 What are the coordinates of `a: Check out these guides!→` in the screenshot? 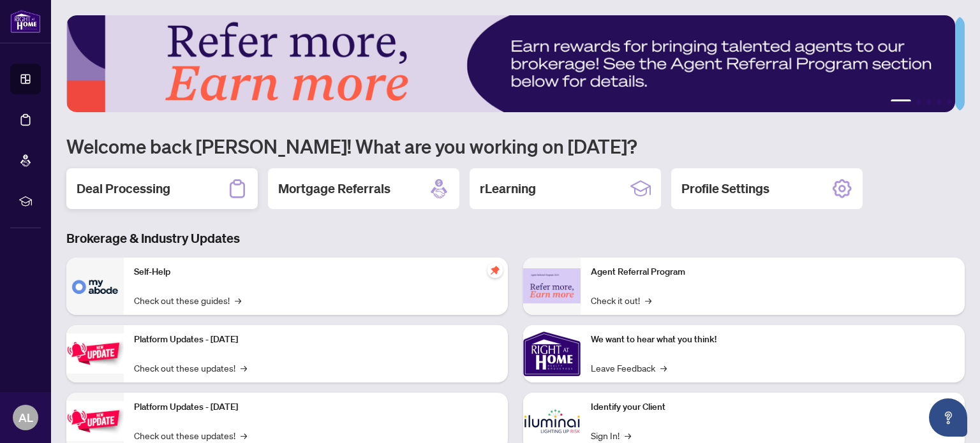 It's located at (188, 301).